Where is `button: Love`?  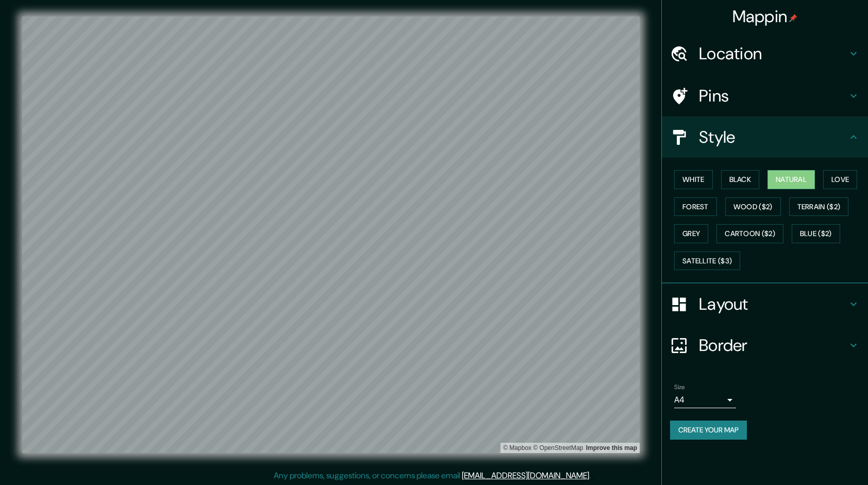
button: Love is located at coordinates (840, 179).